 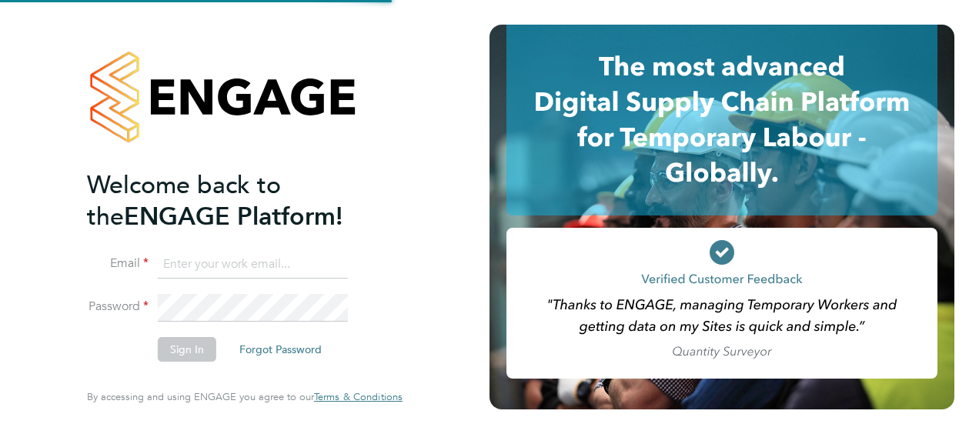 What do you see at coordinates (184, 201) in the screenshot?
I see `span: Welcome back to the` at bounding box center [184, 201].